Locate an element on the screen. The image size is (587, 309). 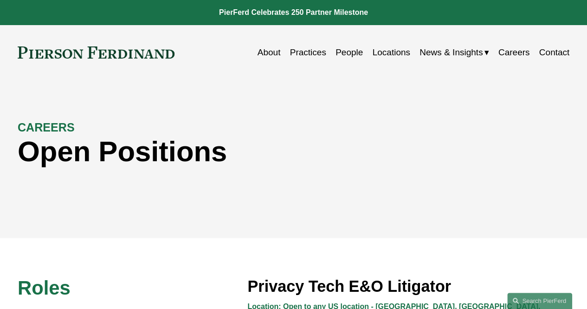
a: Careers is located at coordinates (514, 52).